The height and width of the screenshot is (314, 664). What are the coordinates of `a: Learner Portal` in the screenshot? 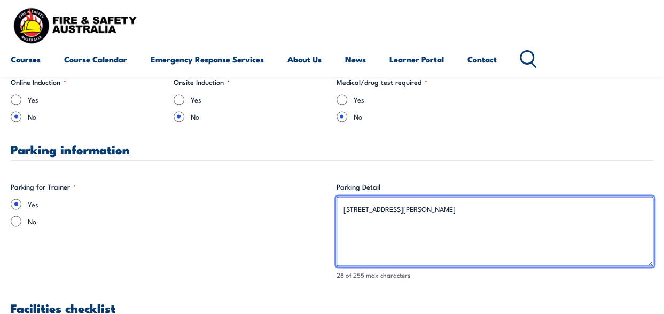 It's located at (417, 59).